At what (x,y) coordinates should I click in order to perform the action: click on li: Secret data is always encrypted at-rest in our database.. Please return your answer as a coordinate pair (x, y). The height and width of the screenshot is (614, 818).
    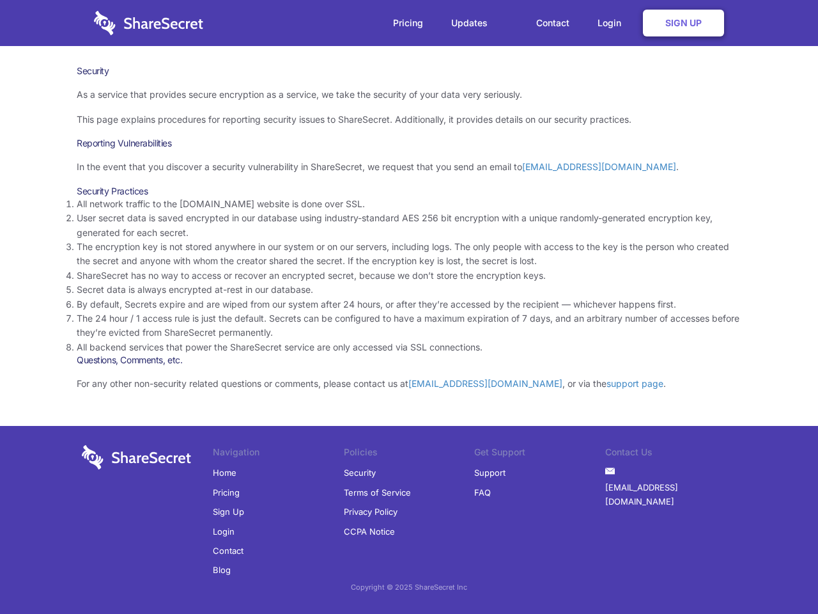
    Looking at the image, I should click on (409, 290).